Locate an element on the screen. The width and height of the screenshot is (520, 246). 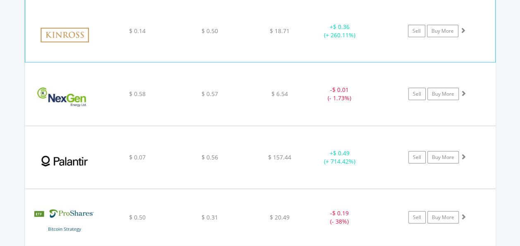
span: $ 0.07 is located at coordinates (137, 157).